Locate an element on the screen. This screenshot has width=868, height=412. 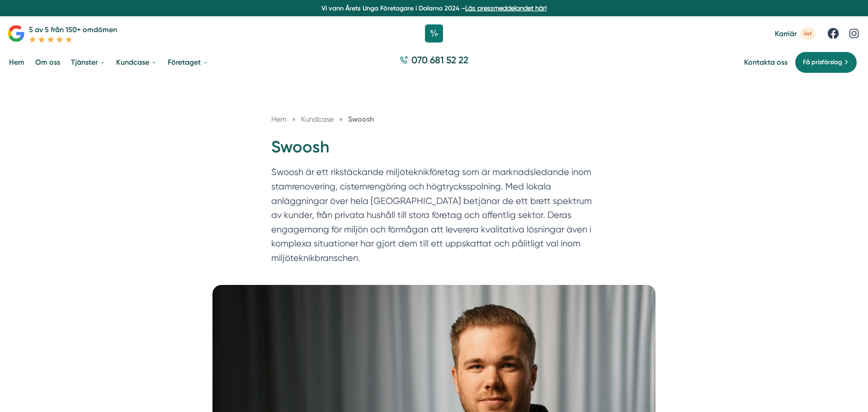
span: 070 681 52 22 is located at coordinates (440, 60).